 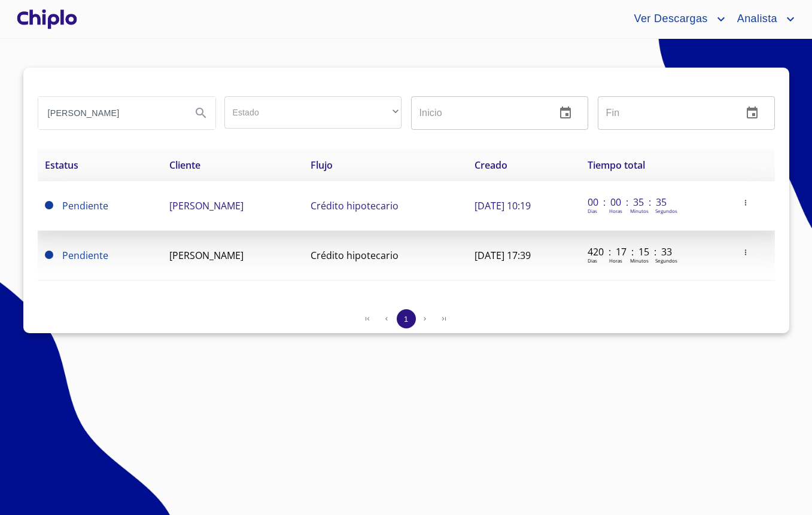 What do you see at coordinates (490, 165) in the screenshot?
I see `span: Creado` at bounding box center [490, 165].